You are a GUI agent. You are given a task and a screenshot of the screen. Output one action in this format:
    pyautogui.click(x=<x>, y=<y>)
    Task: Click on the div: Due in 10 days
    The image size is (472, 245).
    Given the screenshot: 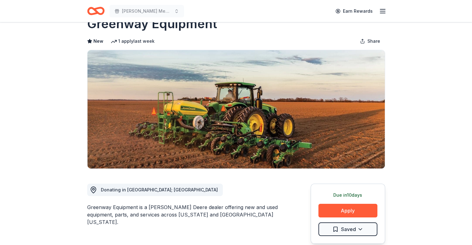 What is the action you would take?
    pyautogui.click(x=348, y=196)
    